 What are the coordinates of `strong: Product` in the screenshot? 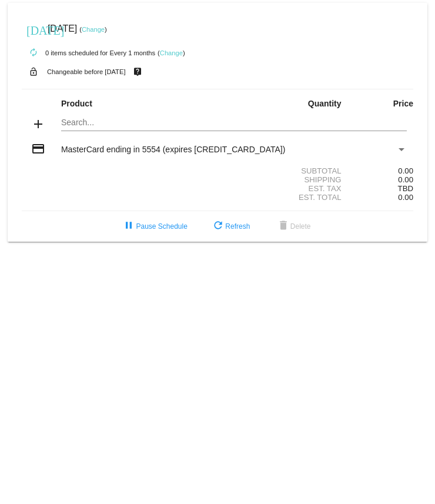 It's located at (76, 104).